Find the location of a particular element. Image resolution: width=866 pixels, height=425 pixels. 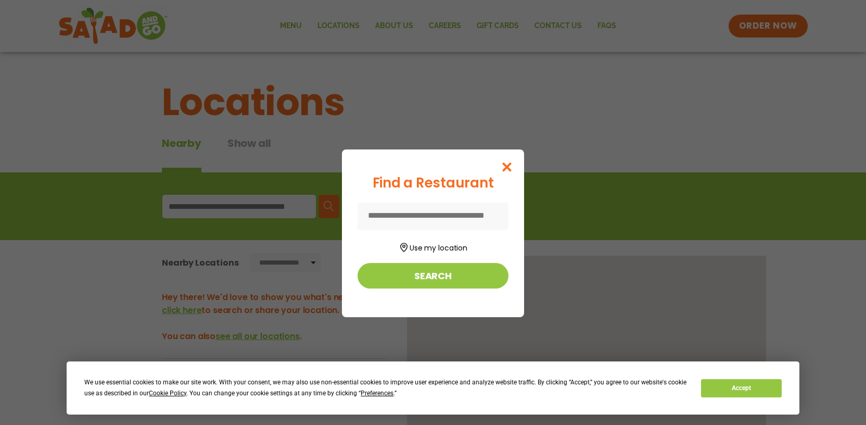

button: Use my location is located at coordinates (433, 246).